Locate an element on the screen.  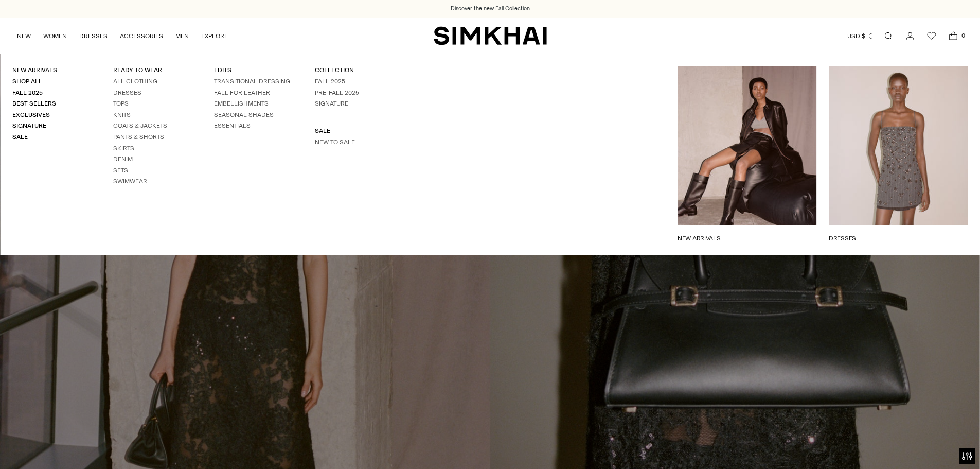
h3: Discover the new Fall Collection is located at coordinates (490, 9).